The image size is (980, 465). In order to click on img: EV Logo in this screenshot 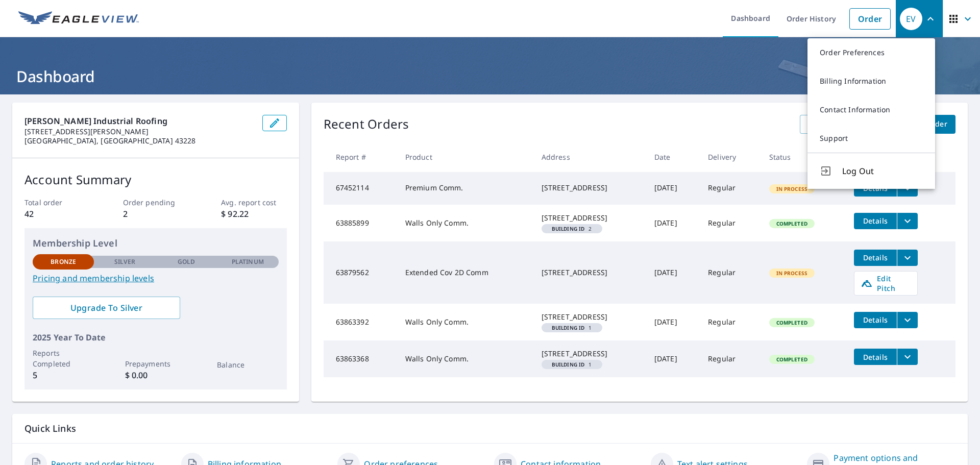, I will do `click(79, 19)`.